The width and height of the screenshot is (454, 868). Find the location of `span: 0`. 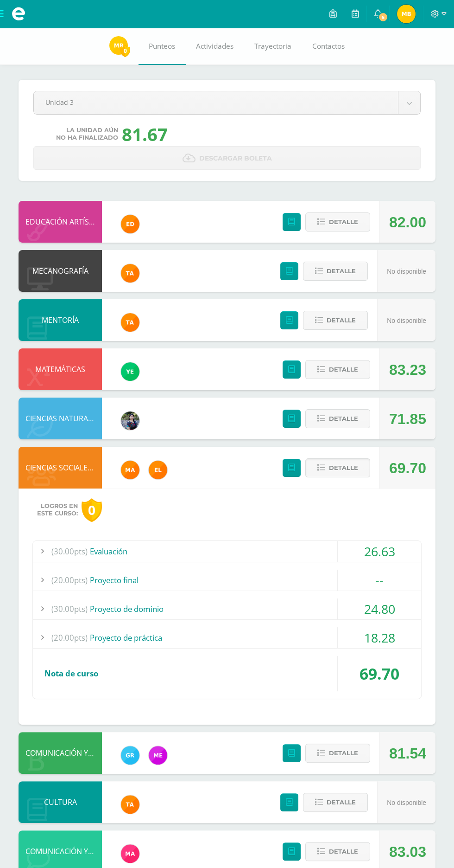

span: 0 is located at coordinates (125, 50).